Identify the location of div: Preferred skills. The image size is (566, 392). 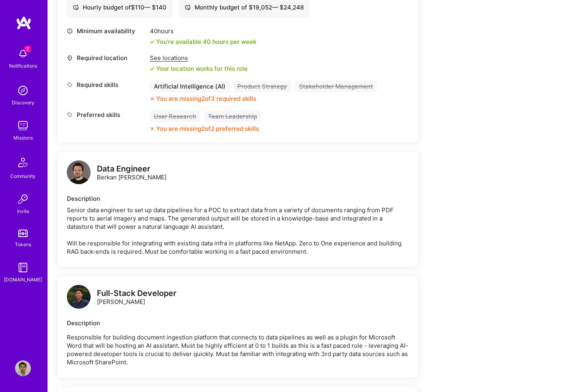
(107, 115).